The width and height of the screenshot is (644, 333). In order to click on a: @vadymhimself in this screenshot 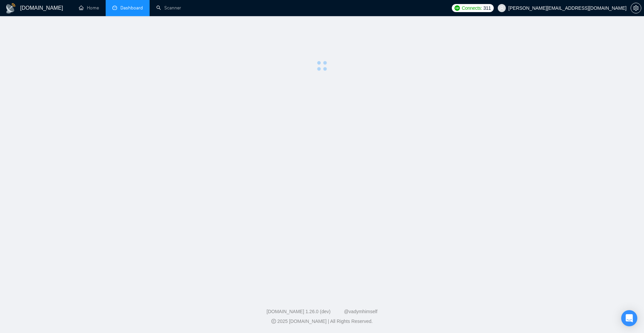, I will do `click(361, 311)`.